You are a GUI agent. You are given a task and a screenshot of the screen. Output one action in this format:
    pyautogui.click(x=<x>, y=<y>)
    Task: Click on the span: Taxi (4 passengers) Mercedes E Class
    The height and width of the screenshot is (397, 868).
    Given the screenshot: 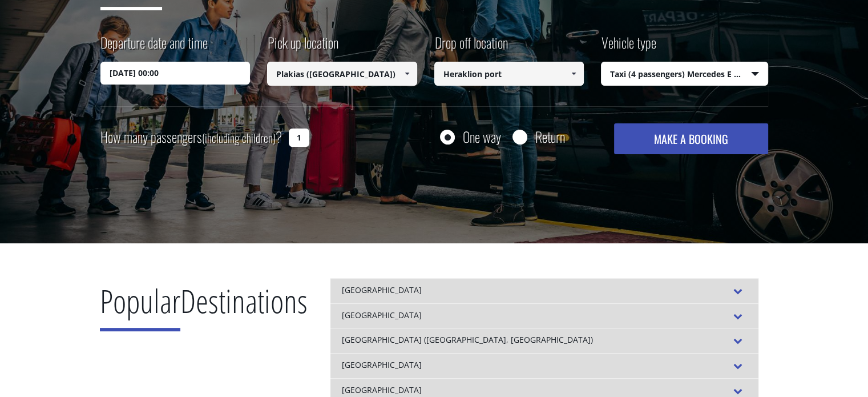 What is the action you would take?
    pyautogui.click(x=684, y=74)
    